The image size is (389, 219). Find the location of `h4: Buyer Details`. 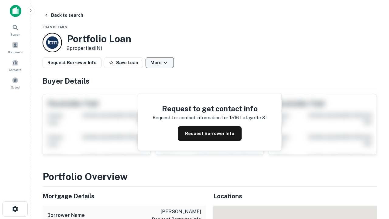

h4: Buyer Details is located at coordinates (210, 81).